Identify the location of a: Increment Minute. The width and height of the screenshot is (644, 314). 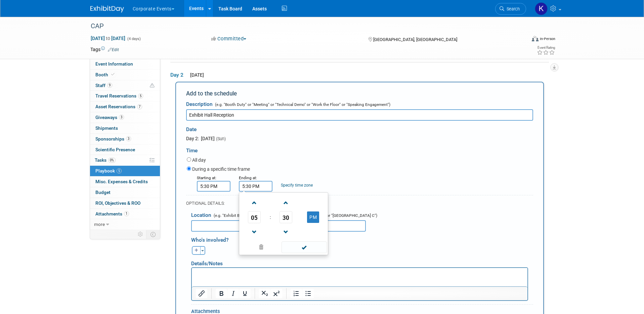
(285, 203).